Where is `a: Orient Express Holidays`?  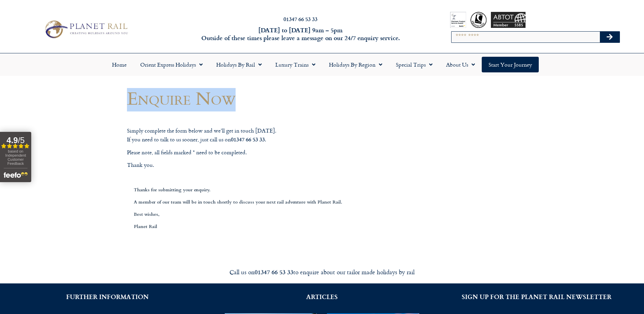 a: Orient Express Holidays is located at coordinates (172, 65).